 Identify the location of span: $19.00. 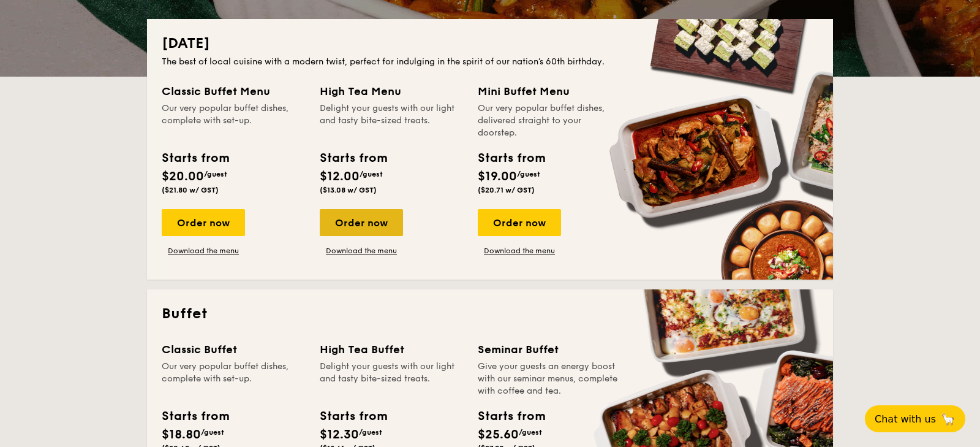
(497, 176).